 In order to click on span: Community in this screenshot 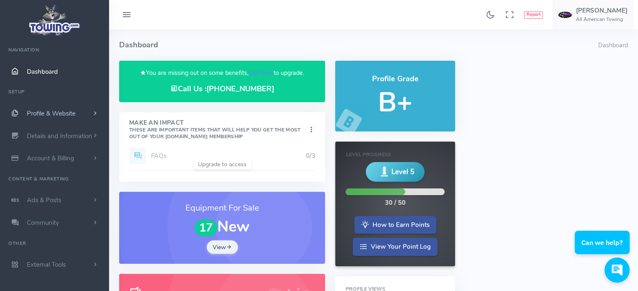, I will do `click(43, 223)`.